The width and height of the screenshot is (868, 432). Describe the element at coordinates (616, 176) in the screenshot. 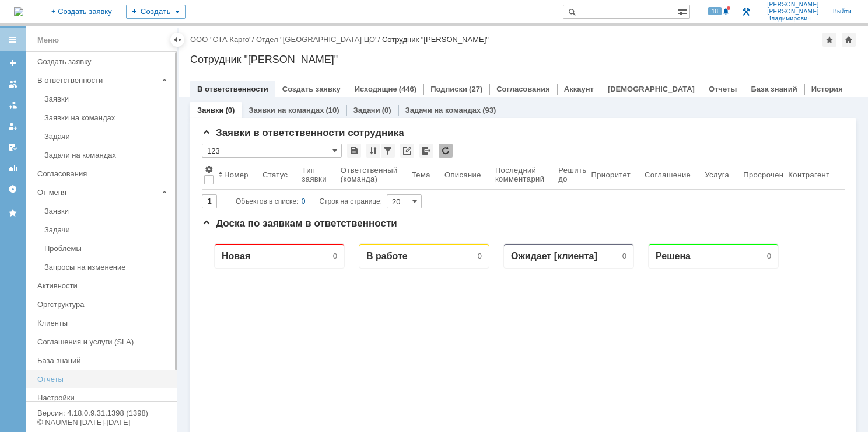

I see `th: Приоритет` at that location.